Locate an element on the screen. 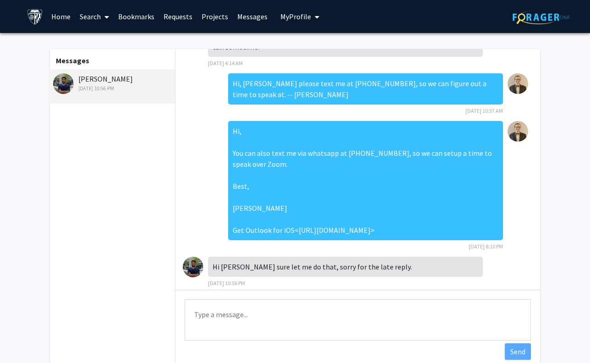  a: Requests is located at coordinates (178, 16).